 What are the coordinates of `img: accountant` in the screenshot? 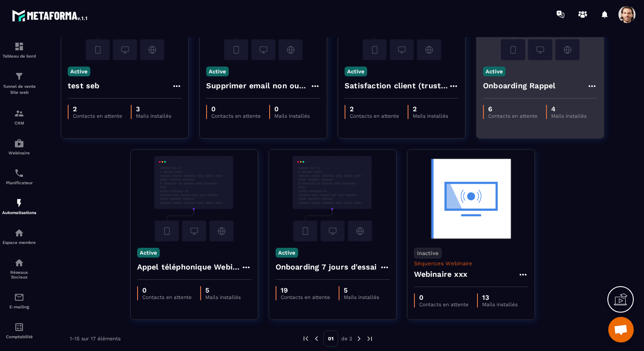 It's located at (19, 327).